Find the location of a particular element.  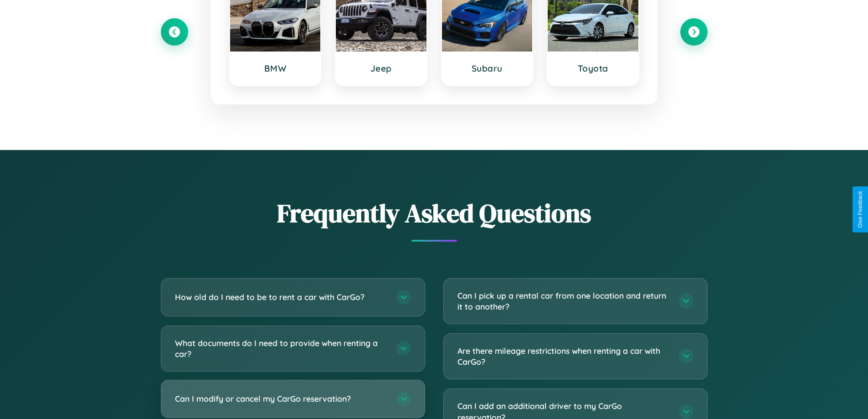

h3: Toyota is located at coordinates (592, 68).